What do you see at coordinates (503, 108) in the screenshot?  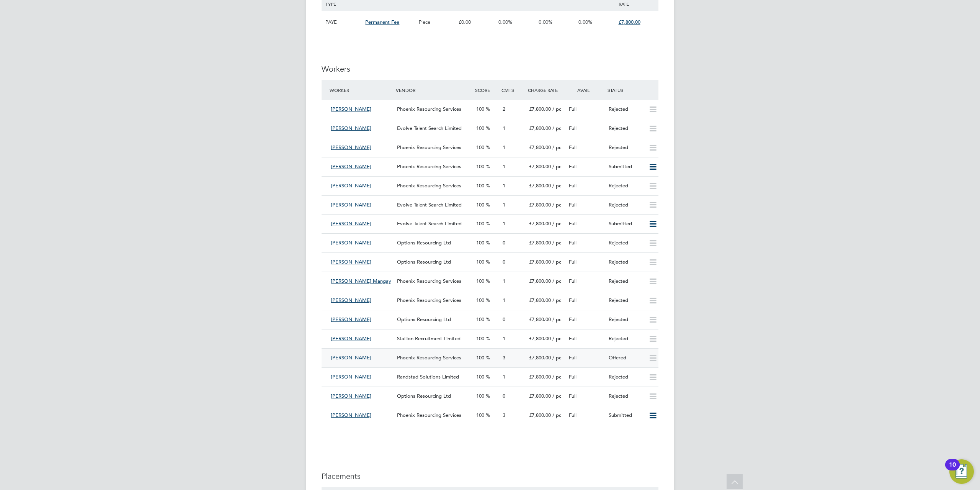 I see `span: 2` at bounding box center [503, 108].